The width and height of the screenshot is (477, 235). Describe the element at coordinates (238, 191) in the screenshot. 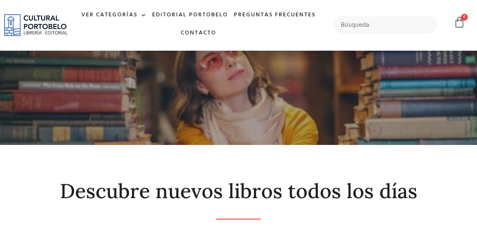

I see `h2: Descubre nuevos libros todos los días` at that location.